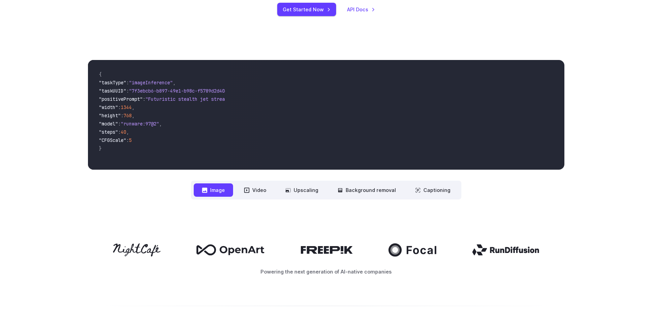  I want to click on span: "7f3ebcb6-b897-49e1-b98c-f5789d2d40d7", so click(181, 91).